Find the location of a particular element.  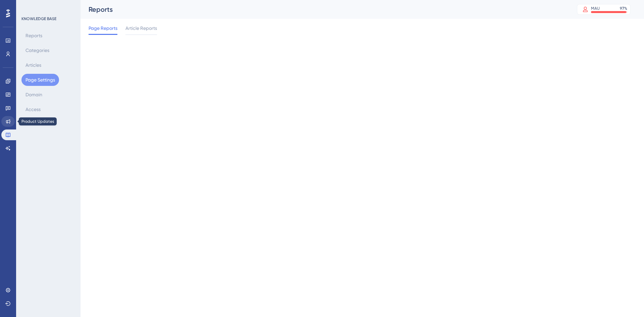

div: Reports is located at coordinates (324, 9).